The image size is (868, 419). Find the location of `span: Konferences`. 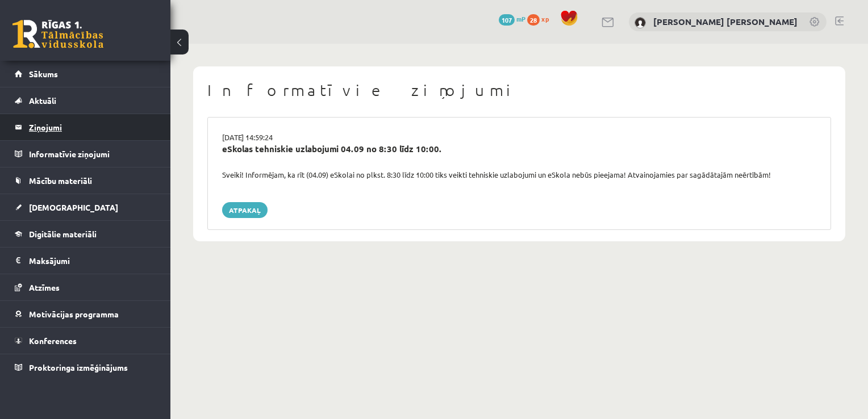

span: Konferences is located at coordinates (53, 341).